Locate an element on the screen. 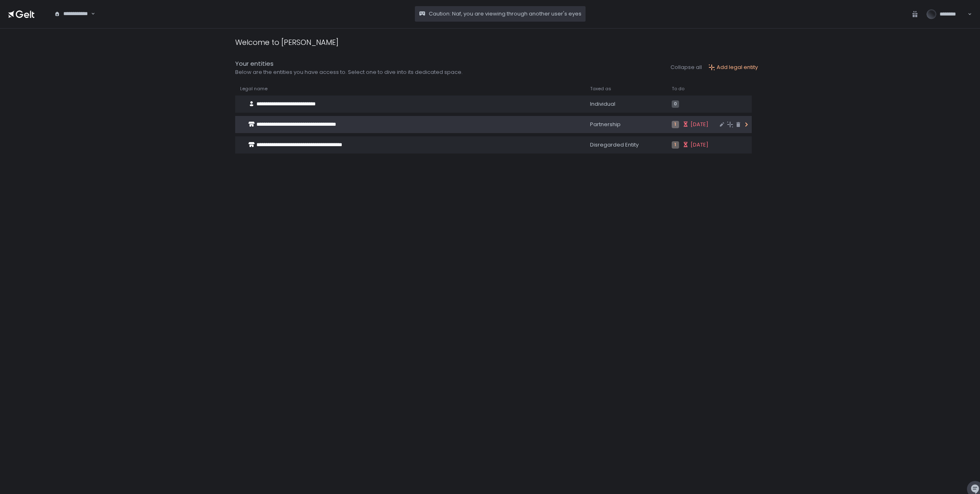  button: Collapse all is located at coordinates (686, 68).